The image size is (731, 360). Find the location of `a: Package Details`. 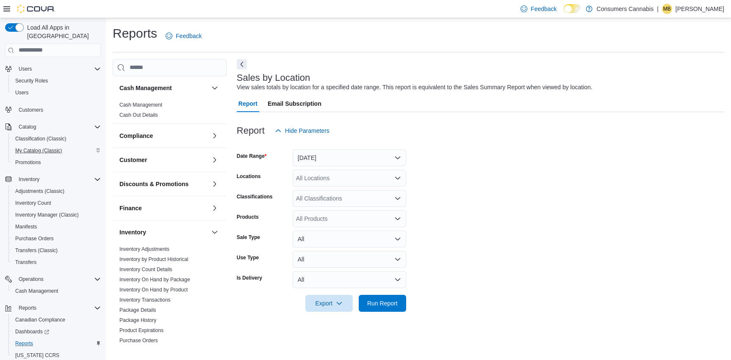

a: Package Details is located at coordinates (138, 310).